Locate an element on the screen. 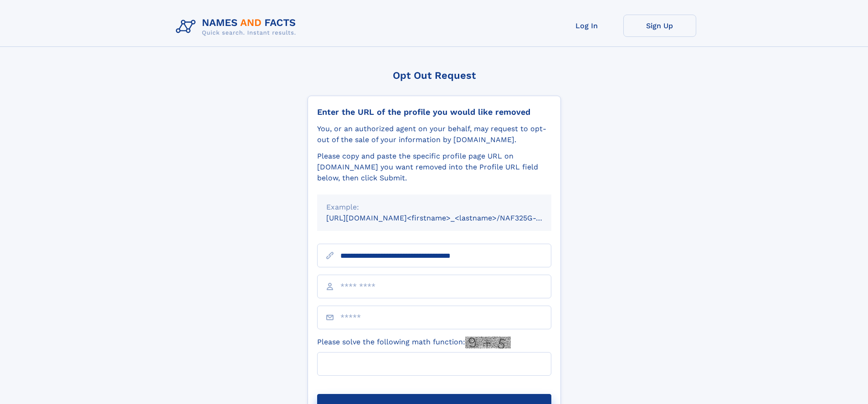  a: Sign Up is located at coordinates (660, 26).